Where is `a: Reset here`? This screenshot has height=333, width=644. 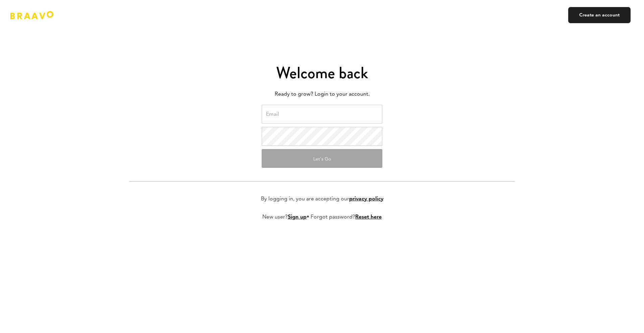
a: Reset here is located at coordinates (368, 217).